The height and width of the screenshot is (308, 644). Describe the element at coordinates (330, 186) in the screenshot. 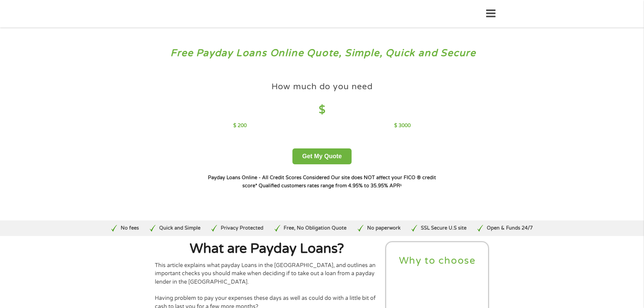

I see `strong: Qualified customers rates range from 4.95% to 35.95% APR¹` at that location.